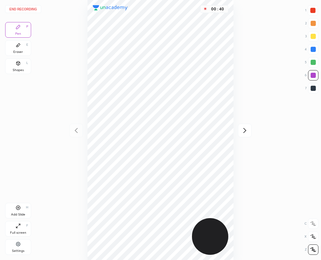 The width and height of the screenshot is (321, 260). What do you see at coordinates (110, 8) in the screenshot?
I see `img: logo.38c385cc.svg` at bounding box center [110, 8].